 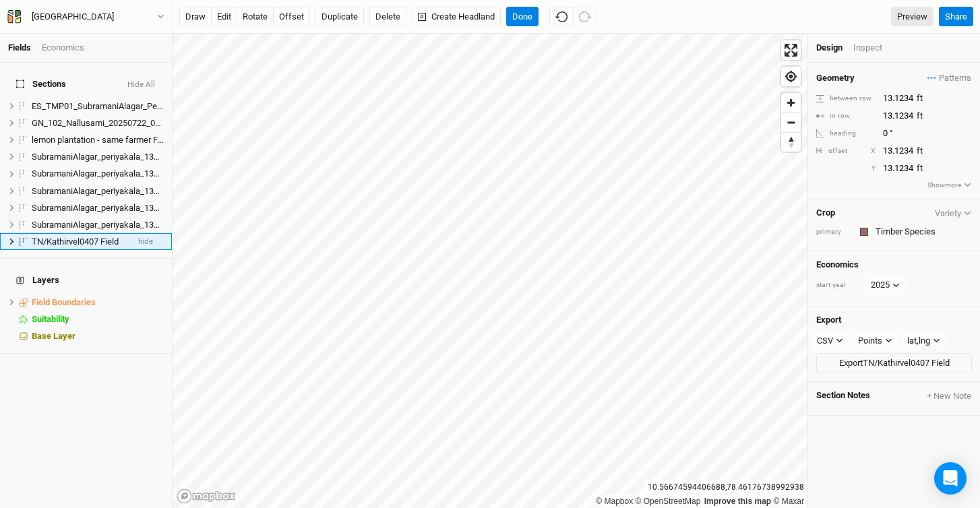 What do you see at coordinates (20, 47) in the screenshot?
I see `a: Fields` at bounding box center [20, 47].